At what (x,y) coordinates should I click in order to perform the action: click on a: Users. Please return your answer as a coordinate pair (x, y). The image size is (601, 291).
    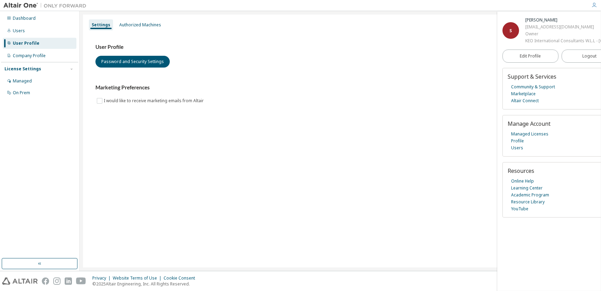
    Looking at the image, I should click on (517, 148).